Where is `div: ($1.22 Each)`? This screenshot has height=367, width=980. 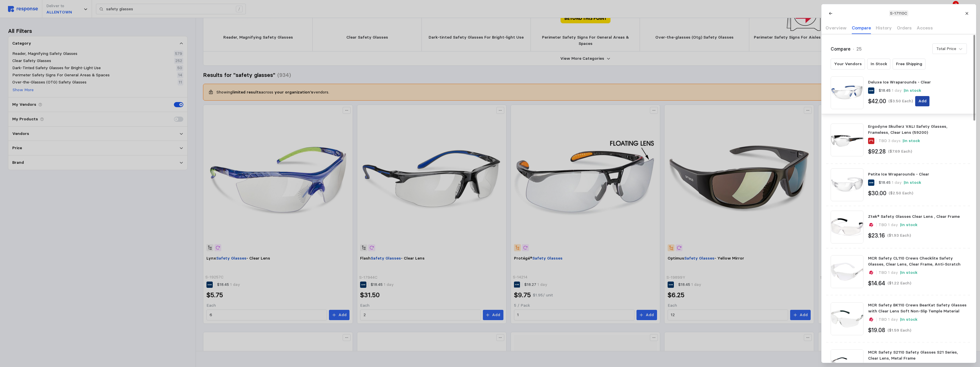 div: ($1.22 Each) is located at coordinates (899, 283).